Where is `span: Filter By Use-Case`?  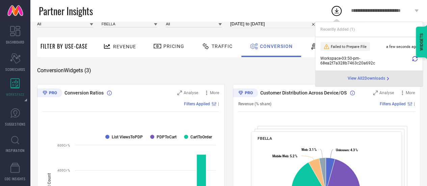 span: Filter By Use-Case is located at coordinates (64, 46).